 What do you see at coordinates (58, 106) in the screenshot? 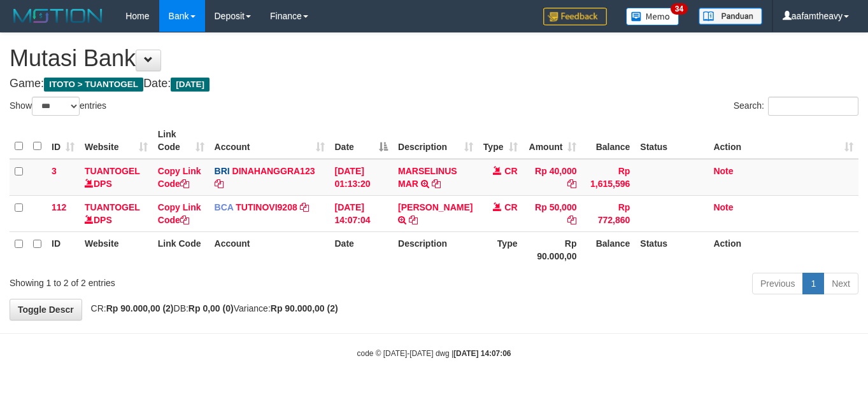
I see `label: Show entries` at bounding box center [58, 106].